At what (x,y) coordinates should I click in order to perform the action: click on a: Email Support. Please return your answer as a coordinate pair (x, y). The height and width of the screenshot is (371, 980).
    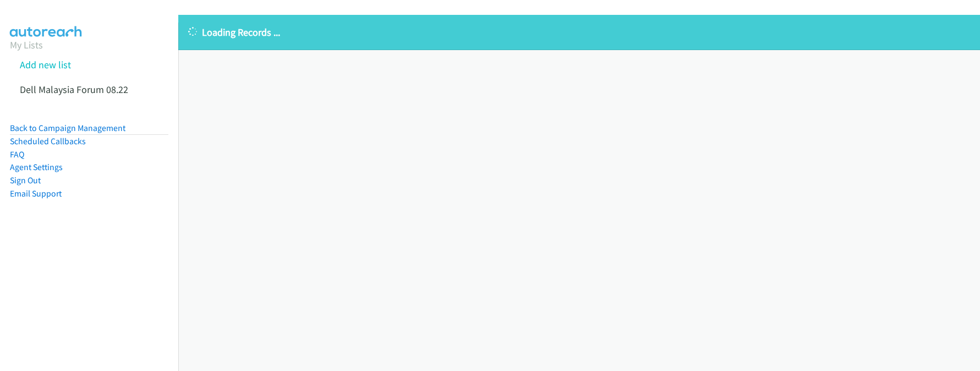
    Looking at the image, I should click on (36, 193).